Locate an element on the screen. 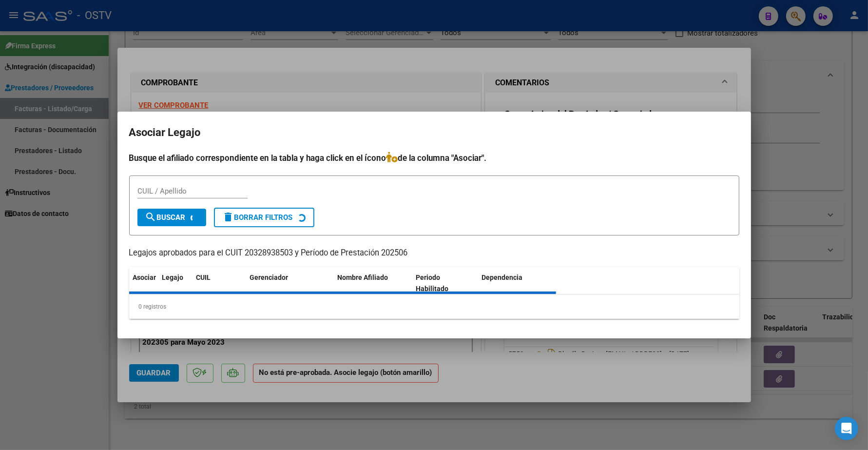 The image size is (868, 450). div: 0 registros is located at coordinates (435, 307).